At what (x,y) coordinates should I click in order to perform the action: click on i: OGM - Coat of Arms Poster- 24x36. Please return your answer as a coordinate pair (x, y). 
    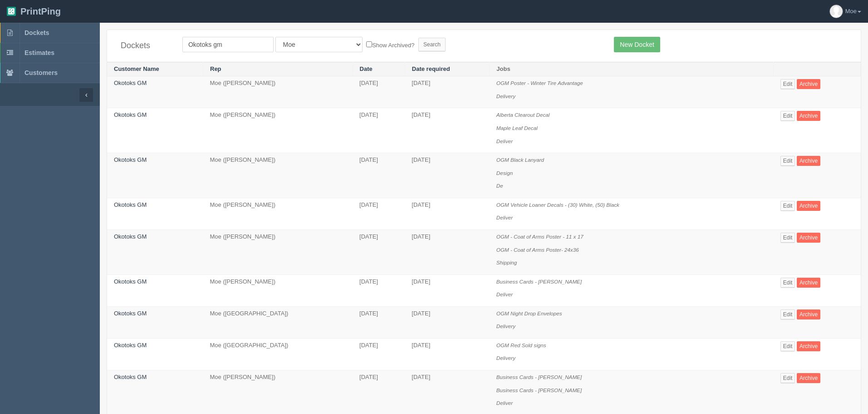
    Looking at the image, I should click on (538, 250).